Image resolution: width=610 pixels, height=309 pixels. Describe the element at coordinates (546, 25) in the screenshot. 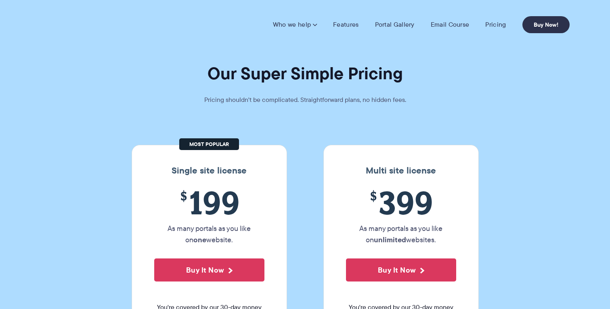

I see `a: Buy Now!` at that location.